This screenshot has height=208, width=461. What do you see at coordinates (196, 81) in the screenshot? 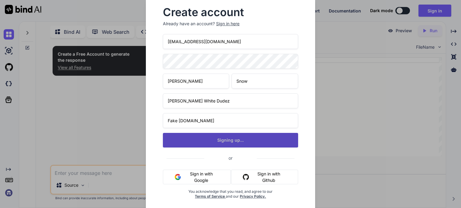
I see `input: First Name` at bounding box center [196, 81].